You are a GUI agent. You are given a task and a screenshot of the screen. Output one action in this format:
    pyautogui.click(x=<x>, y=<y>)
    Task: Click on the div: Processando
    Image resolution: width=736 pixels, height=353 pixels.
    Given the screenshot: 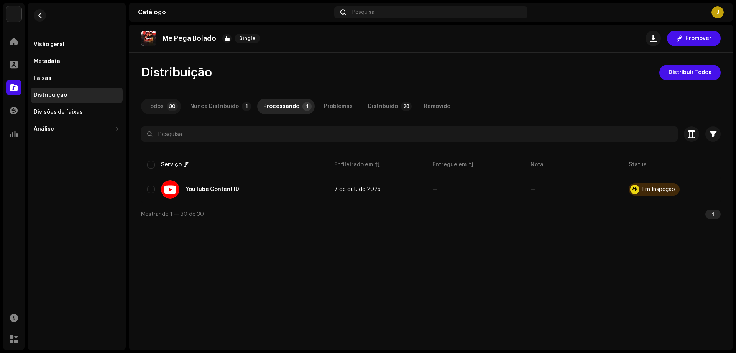 What is the action you would take?
    pyautogui.click(x=282, y=106)
    